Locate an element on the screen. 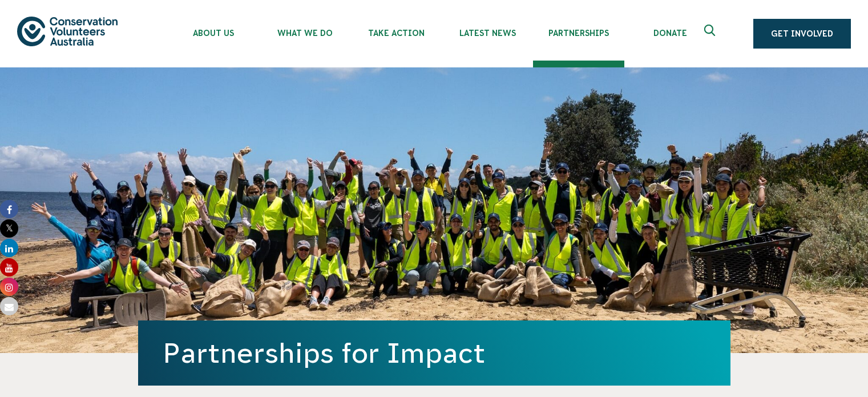 The image size is (868, 397). span: Latest News is located at coordinates (487, 33).